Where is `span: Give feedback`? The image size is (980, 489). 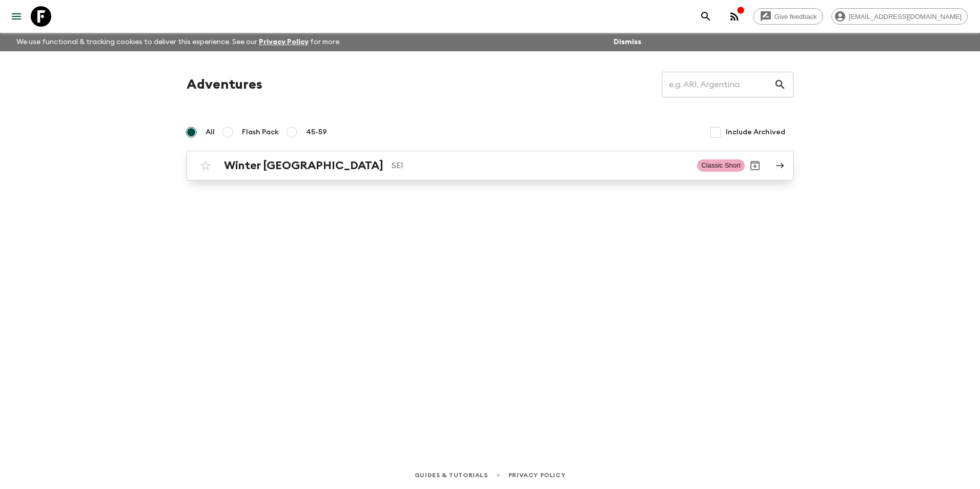
span: Give feedback is located at coordinates (796, 17).